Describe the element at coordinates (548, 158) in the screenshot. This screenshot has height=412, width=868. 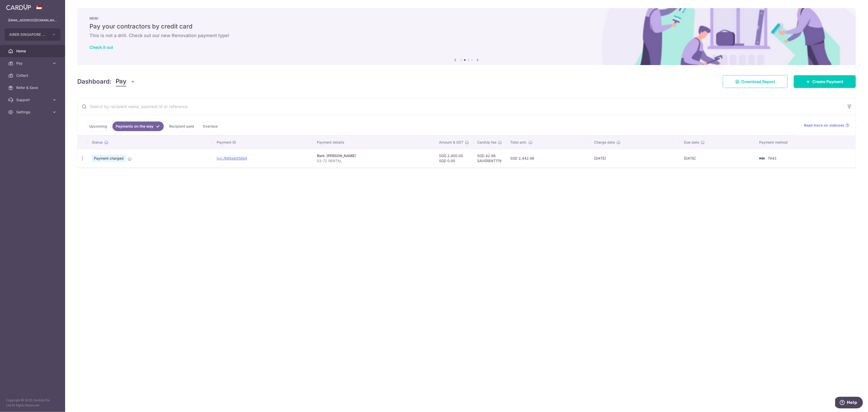
I see `td: SGD 2,442.96` at that location.